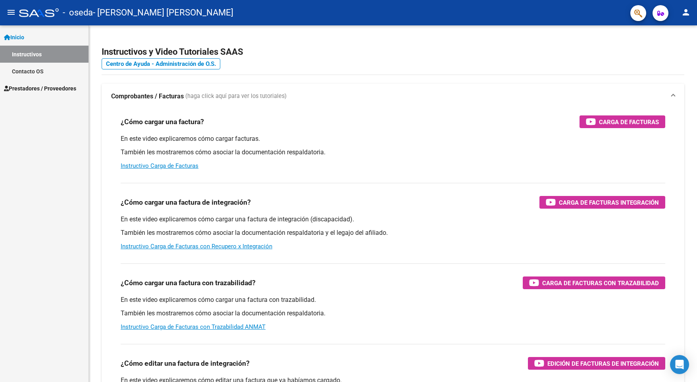  Describe the element at coordinates (393, 96) in the screenshot. I see `mat-expansion-panel-header: Comprobantes / Facturas (haga click aquí para ver los tutoriales)` at that location.